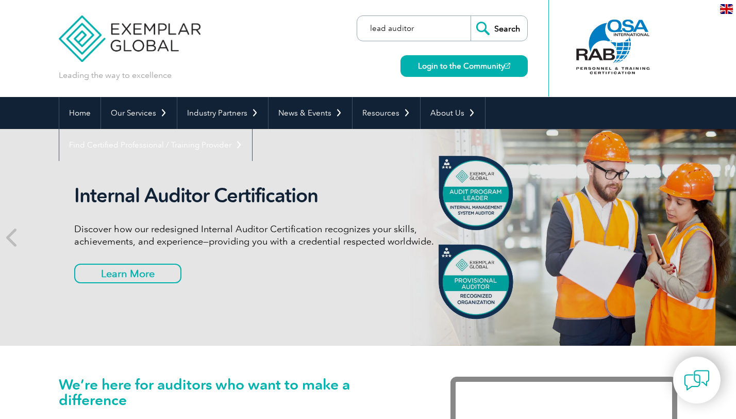 Image resolution: width=736 pixels, height=419 pixels. Describe the element at coordinates (268, 195) in the screenshot. I see `h2: Internal Auditor Certification` at that location.